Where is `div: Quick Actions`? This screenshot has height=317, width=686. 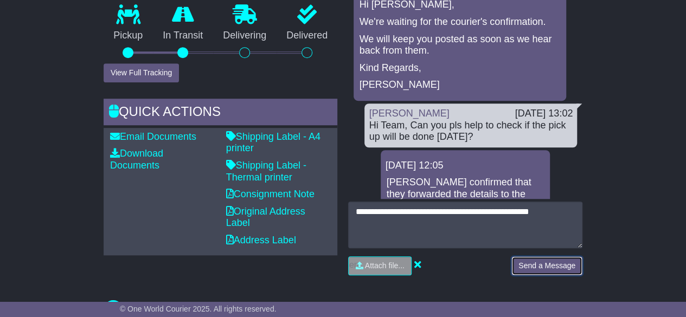 div: Quick Actions is located at coordinates (221, 113).